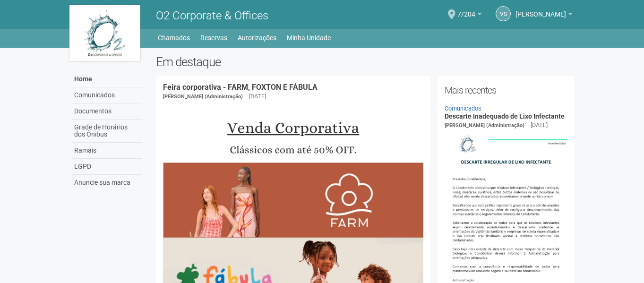  What do you see at coordinates (107, 167) in the screenshot?
I see `a: LGPD` at bounding box center [107, 167].